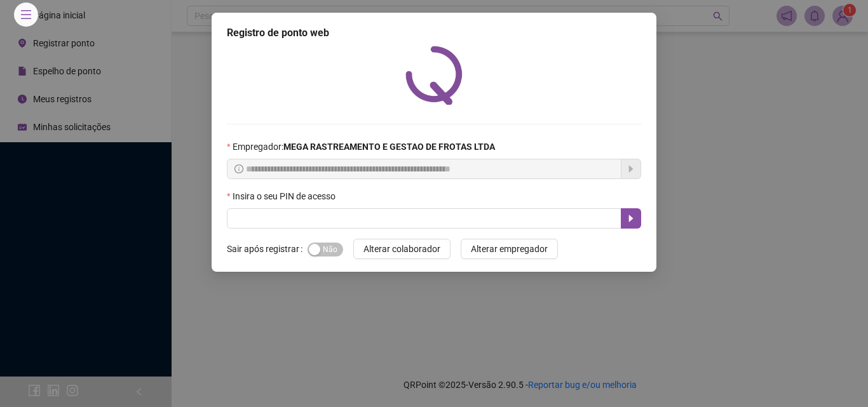 This screenshot has height=407, width=868. Describe the element at coordinates (266, 249) in the screenshot. I see `label: Sair após registrar` at that location.